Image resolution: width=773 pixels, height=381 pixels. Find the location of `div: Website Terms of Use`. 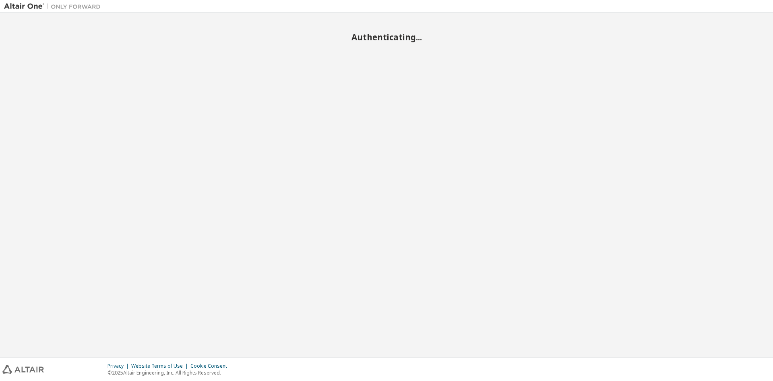

div: Website Terms of Use is located at coordinates (161, 366).